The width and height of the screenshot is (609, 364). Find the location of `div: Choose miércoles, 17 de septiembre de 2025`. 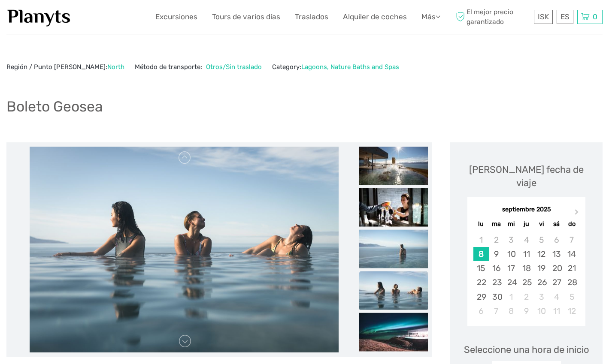

div: Choose miércoles, 17 de septiembre de 2025 is located at coordinates (511, 267).